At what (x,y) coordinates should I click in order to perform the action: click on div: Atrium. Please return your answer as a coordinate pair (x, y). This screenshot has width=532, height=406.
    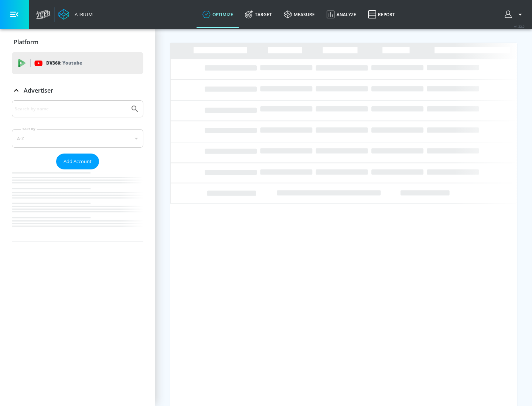
    Looking at the image, I should click on (82, 15).